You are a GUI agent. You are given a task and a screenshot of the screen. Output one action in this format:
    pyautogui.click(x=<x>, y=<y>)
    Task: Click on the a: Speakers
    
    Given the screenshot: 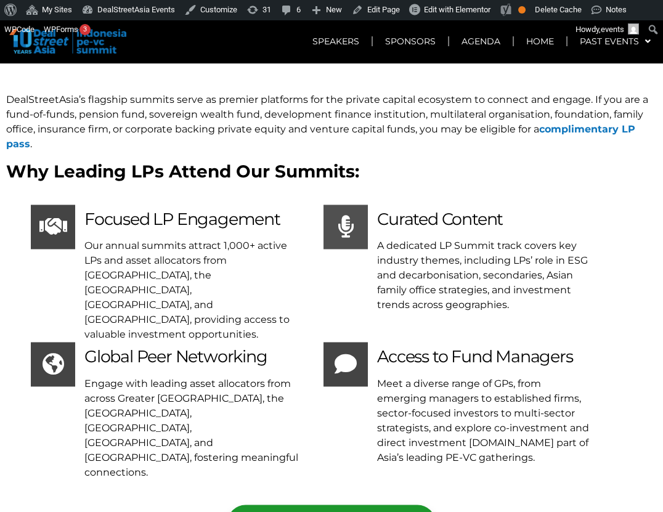 What is the action you would take?
    pyautogui.click(x=336, y=41)
    